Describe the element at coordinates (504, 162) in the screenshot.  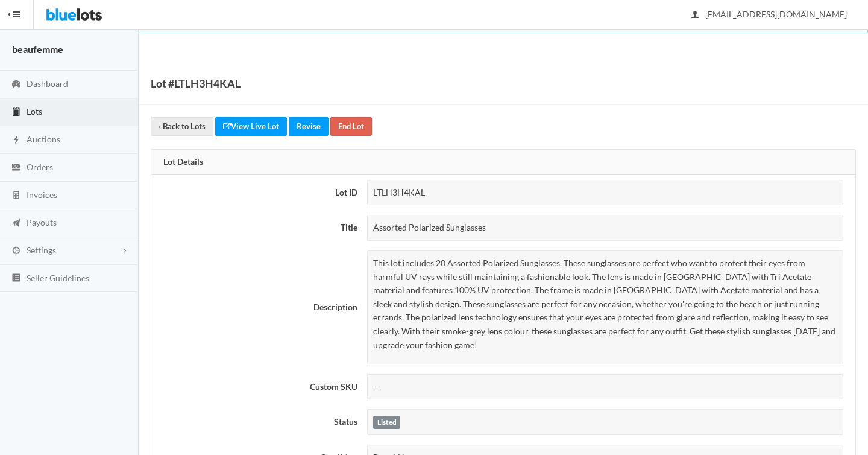
I see `div: Lot Details` at that location.